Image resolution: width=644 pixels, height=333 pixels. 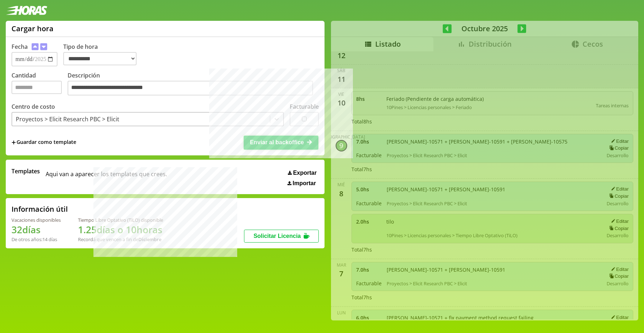 I want to click on textarea: Descripción, so click(x=190, y=88).